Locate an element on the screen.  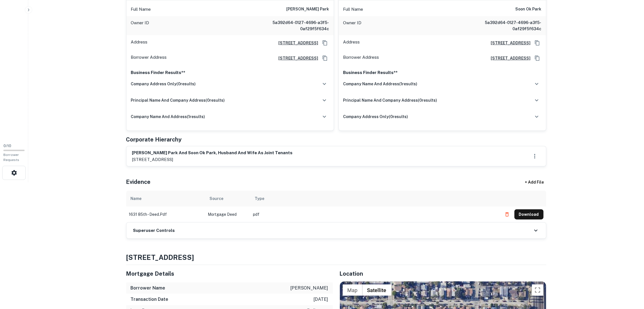
h6: Superuser Controls is located at coordinates (154, 231).